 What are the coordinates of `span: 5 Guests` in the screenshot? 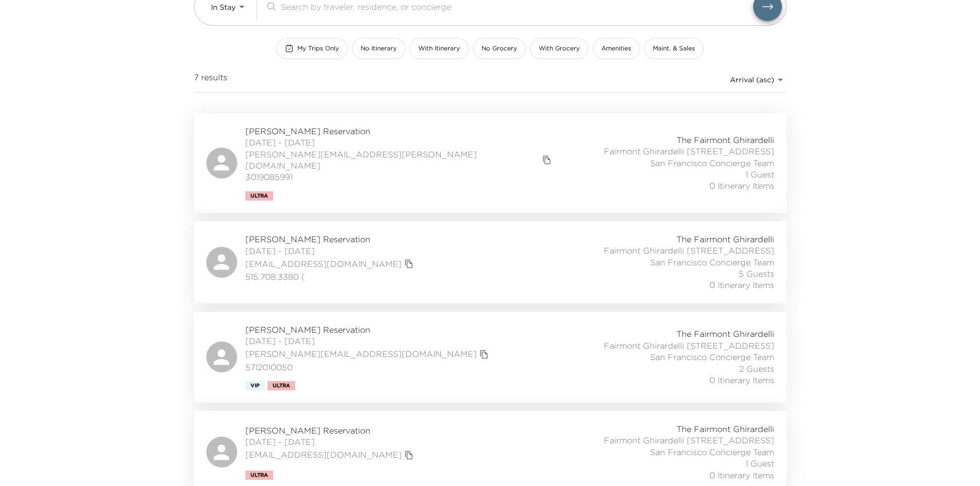 It's located at (757, 274).